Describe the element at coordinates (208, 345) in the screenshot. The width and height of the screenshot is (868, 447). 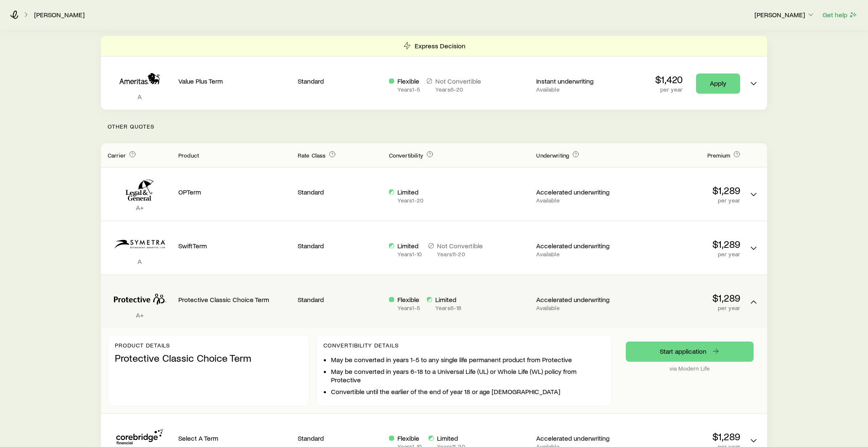
I see `p: Product details` at that location.